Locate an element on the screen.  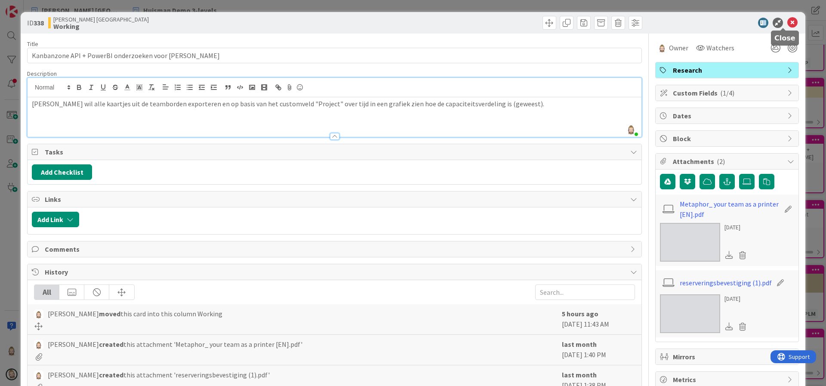
b: 5 hours ago is located at coordinates (580, 313).